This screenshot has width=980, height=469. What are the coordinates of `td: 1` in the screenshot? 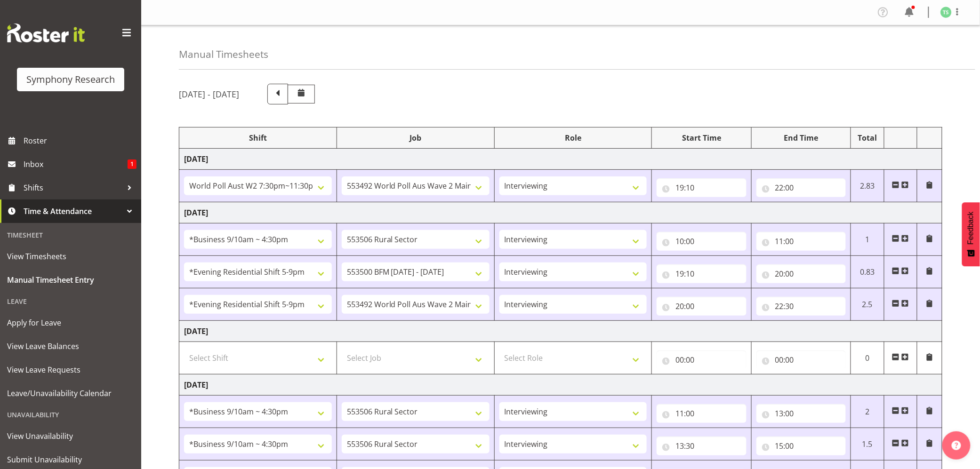 It's located at (867, 239).